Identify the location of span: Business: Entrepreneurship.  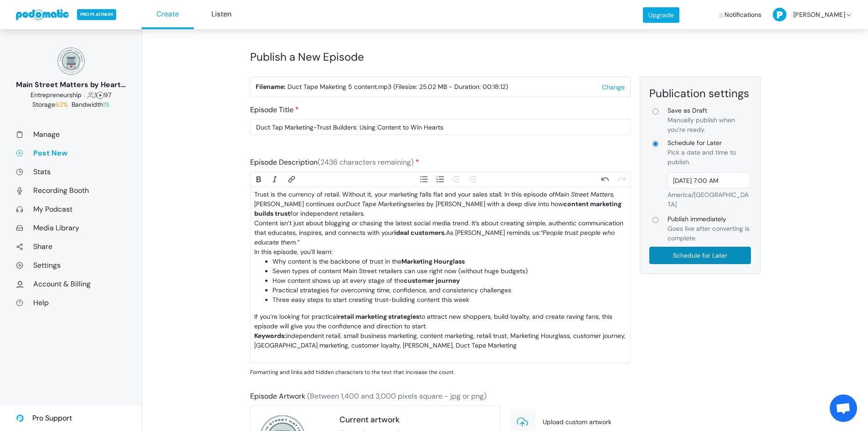
(56, 95).